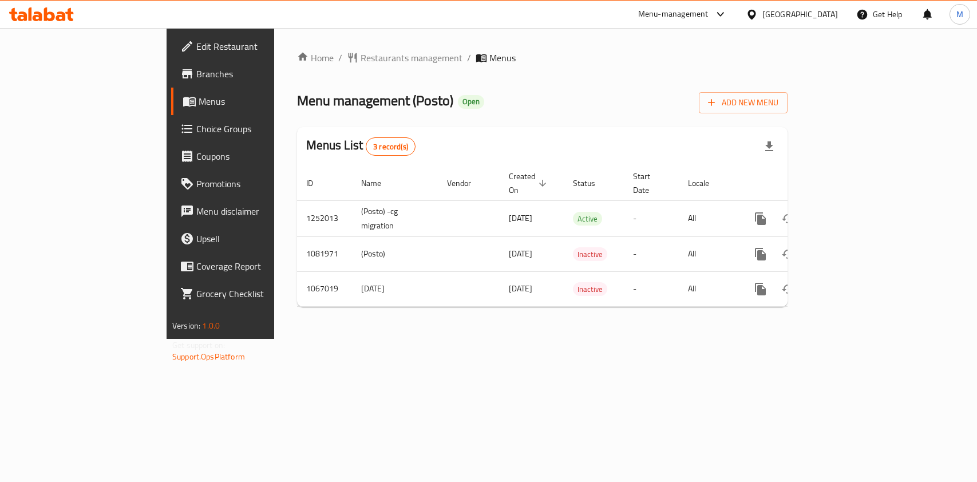 This screenshot has width=977, height=482. Describe the element at coordinates (361, 146) in the screenshot. I see `h2: Menus List` at that location.